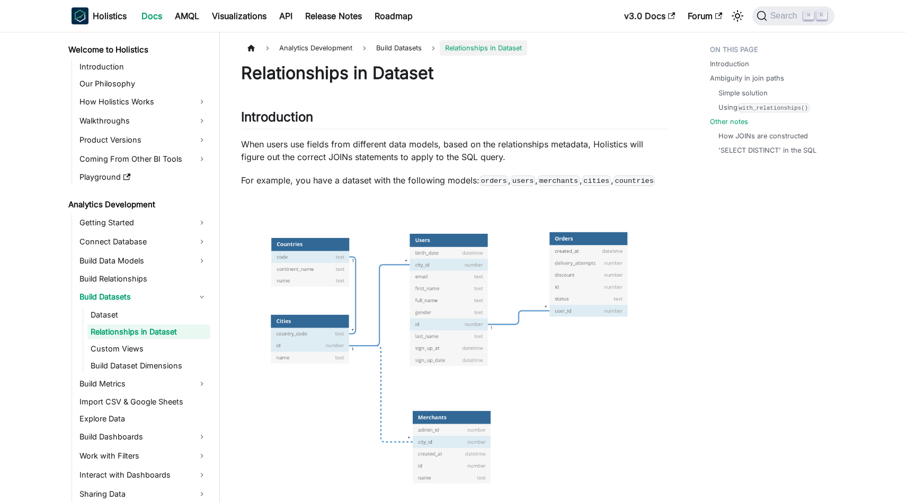 The image size is (906, 502). I want to click on code: cities, so click(597, 181).